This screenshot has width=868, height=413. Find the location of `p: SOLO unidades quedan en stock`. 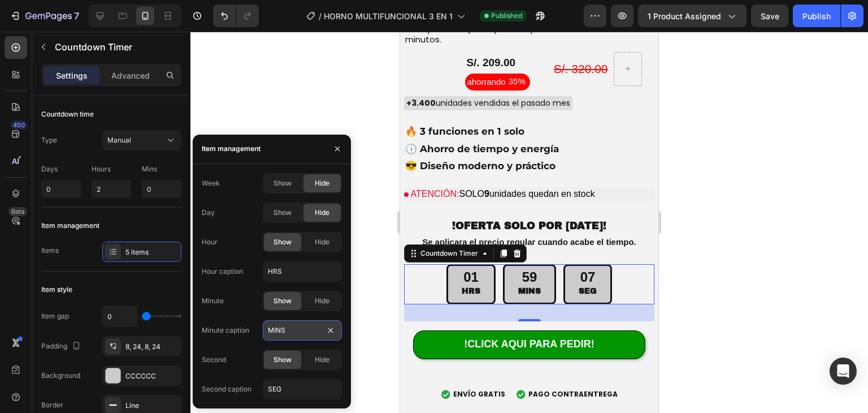

p: SOLO unidades quedan en stock is located at coordinates (129, 162).